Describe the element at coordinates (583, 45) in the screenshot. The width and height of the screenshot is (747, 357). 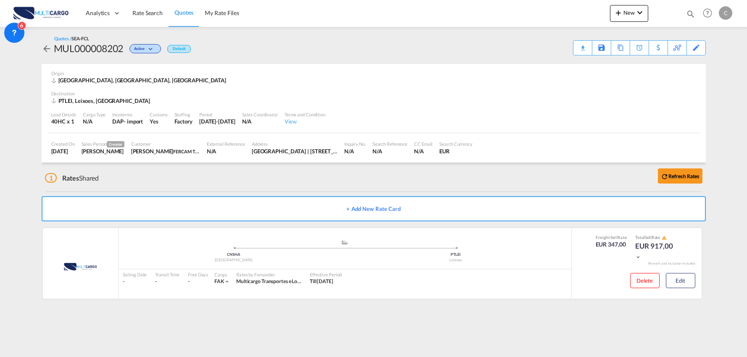
I see `div: Quote PDF is not available at this time` at that location.